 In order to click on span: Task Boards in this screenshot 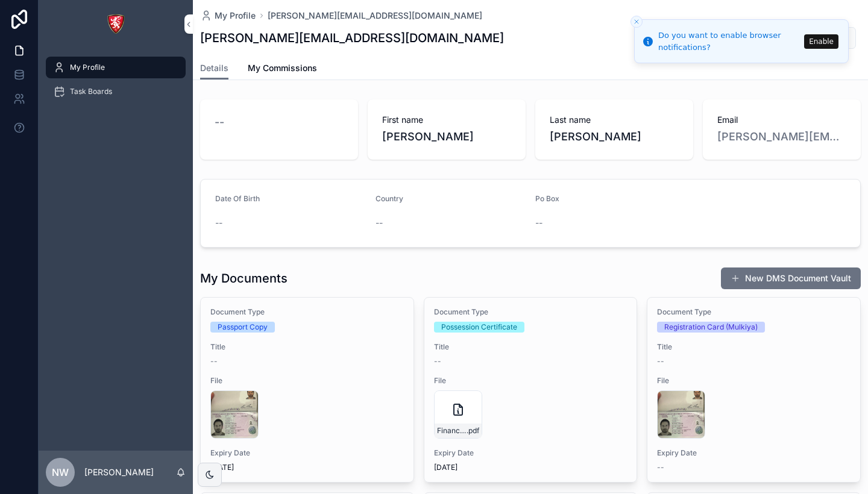, I will do `click(91, 91)`.